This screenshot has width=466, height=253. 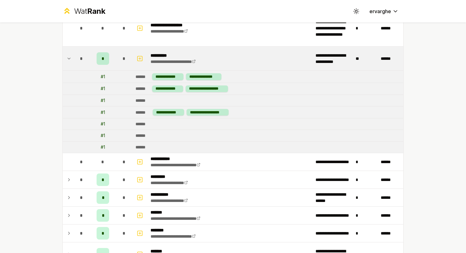 What do you see at coordinates (84, 11) in the screenshot?
I see `a: WatRank` at bounding box center [84, 11].